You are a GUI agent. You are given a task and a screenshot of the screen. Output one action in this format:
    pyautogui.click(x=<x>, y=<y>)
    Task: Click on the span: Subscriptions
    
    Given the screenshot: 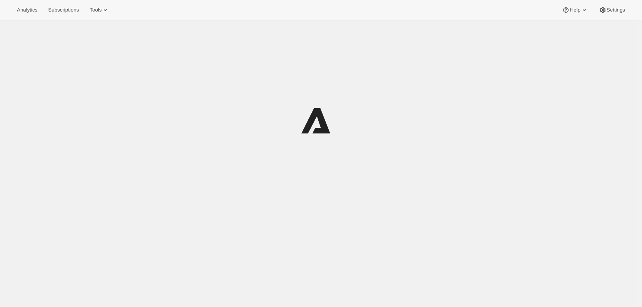 What is the action you would take?
    pyautogui.click(x=63, y=10)
    